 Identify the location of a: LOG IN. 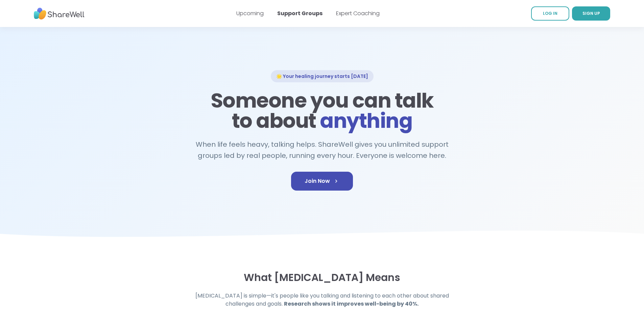
(550, 13).